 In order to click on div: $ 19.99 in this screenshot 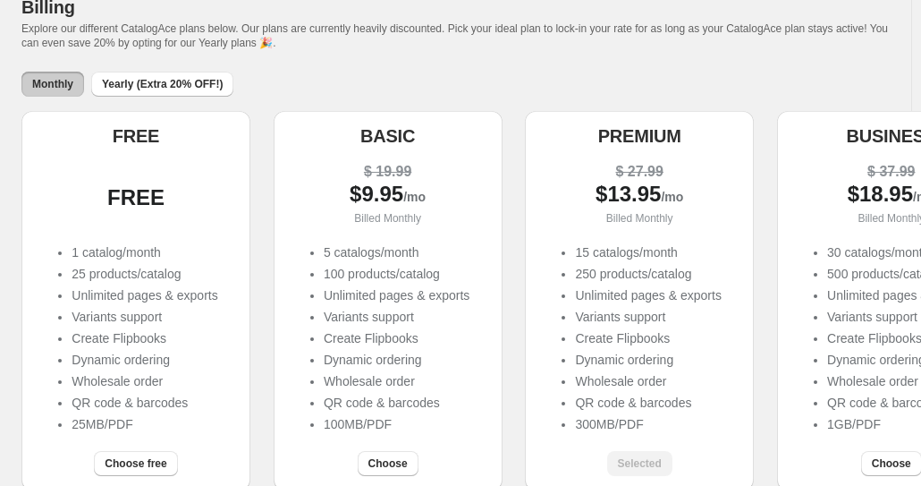, I will do `click(388, 172)`.